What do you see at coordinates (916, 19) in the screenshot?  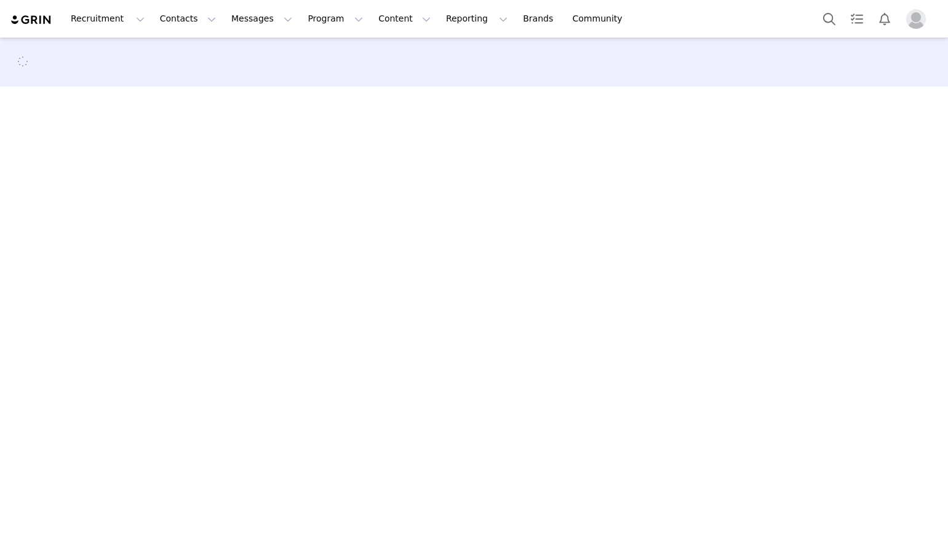 I see `img: placeholder-profile.jpg` at bounding box center [916, 19].